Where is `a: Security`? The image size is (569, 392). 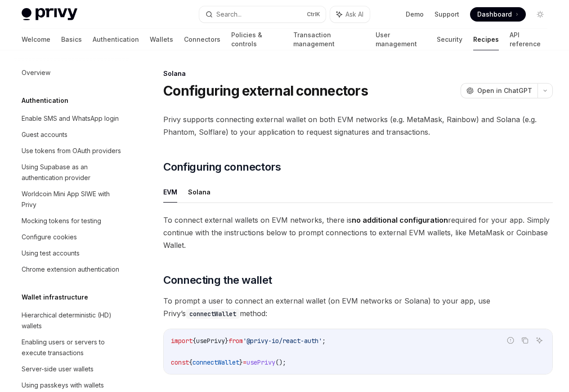
a: Security is located at coordinates (449, 40).